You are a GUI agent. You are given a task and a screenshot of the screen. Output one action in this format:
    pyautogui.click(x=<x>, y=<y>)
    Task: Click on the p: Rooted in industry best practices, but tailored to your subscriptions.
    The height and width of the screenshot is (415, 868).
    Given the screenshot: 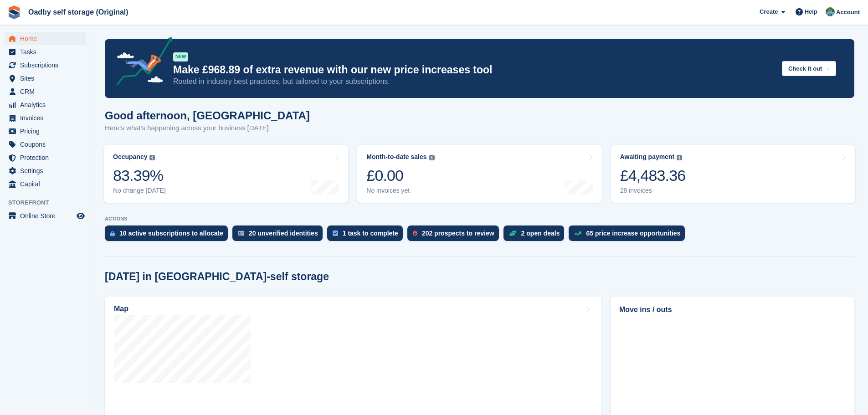 What is the action you would take?
    pyautogui.click(x=474, y=82)
    